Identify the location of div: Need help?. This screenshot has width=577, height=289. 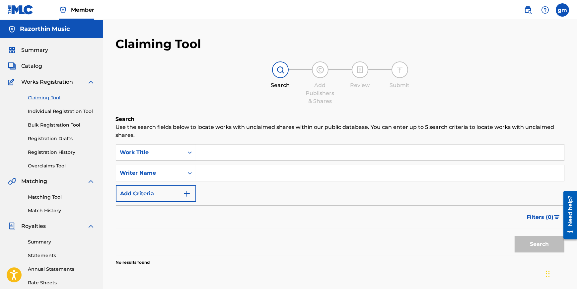
(12, 23).